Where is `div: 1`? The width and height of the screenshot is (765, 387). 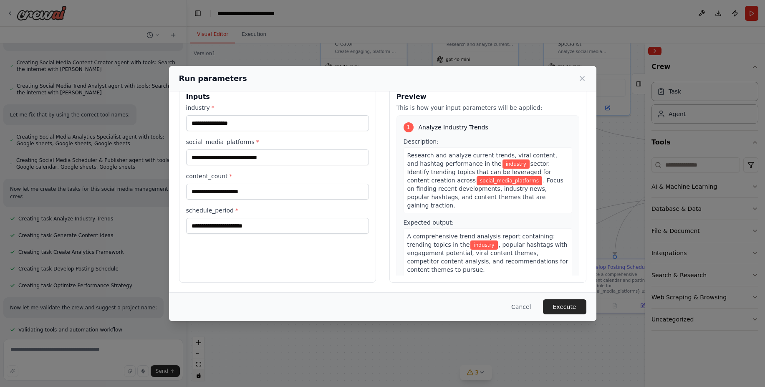
div: 1 is located at coordinates (409, 127).